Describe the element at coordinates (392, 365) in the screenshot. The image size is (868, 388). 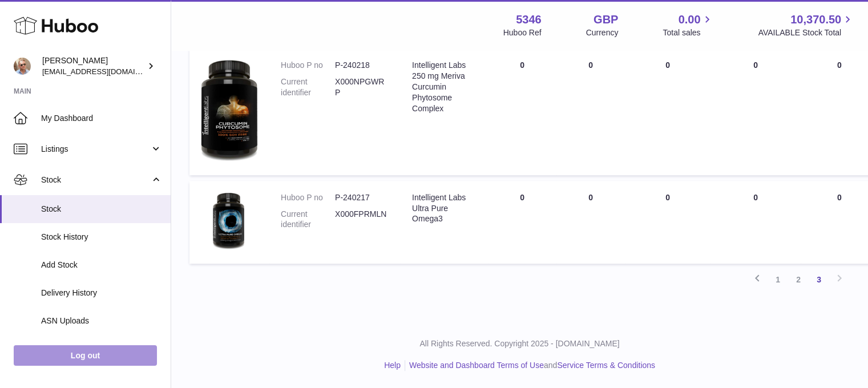
I see `a: Help` at that location.